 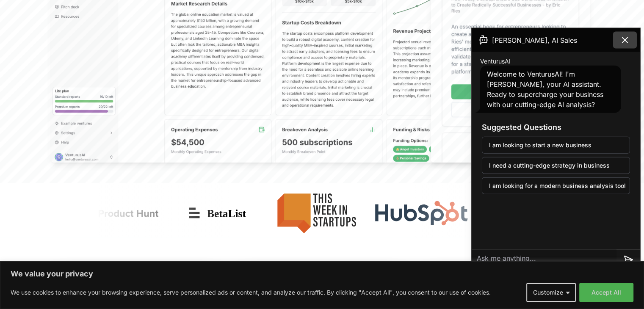 I want to click on img: This Week in Startups, so click(x=315, y=214).